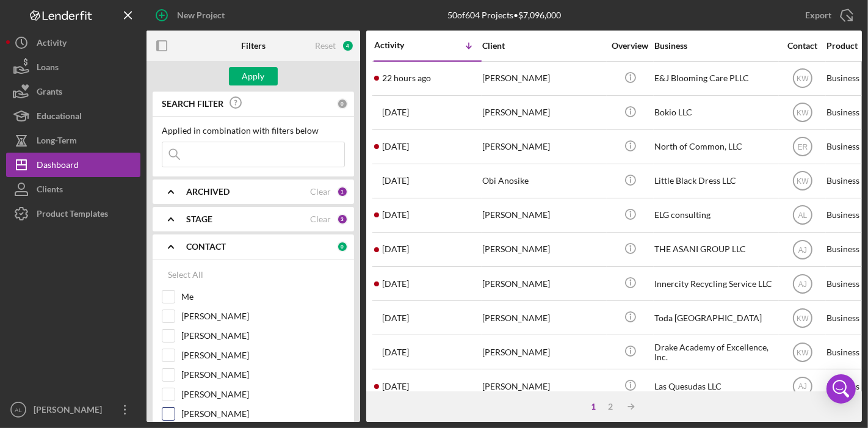  I want to click on button: Educational, so click(73, 116).